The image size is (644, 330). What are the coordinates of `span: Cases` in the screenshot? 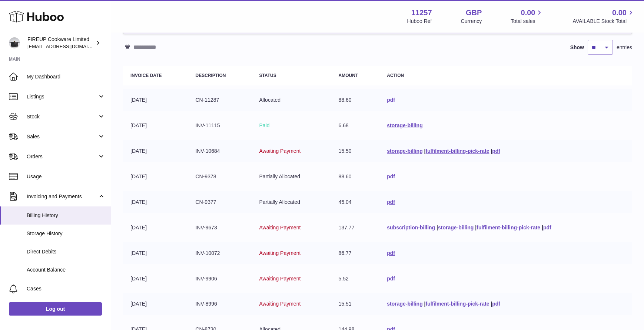 It's located at (66, 289).